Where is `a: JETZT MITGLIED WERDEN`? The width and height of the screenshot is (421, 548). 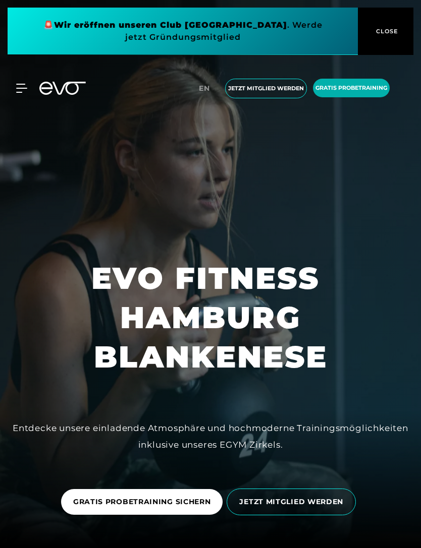
a: JETZT MITGLIED WERDEN is located at coordinates (293, 502).